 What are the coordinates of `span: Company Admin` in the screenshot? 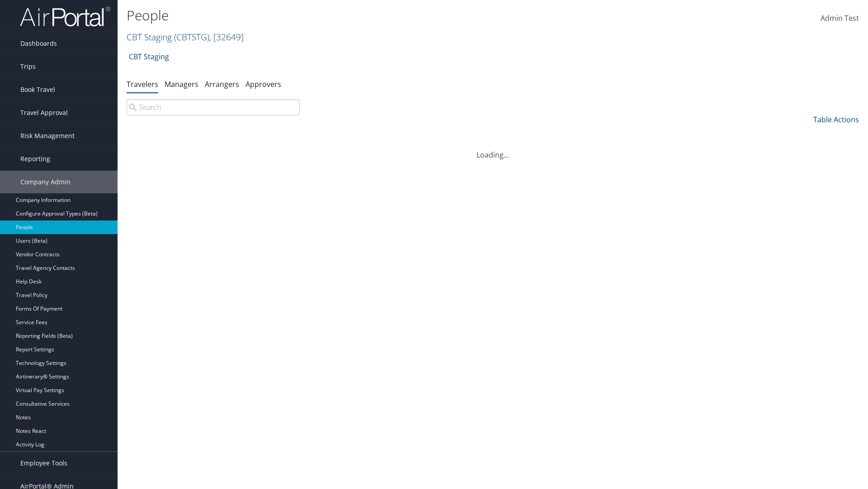 It's located at (45, 182).